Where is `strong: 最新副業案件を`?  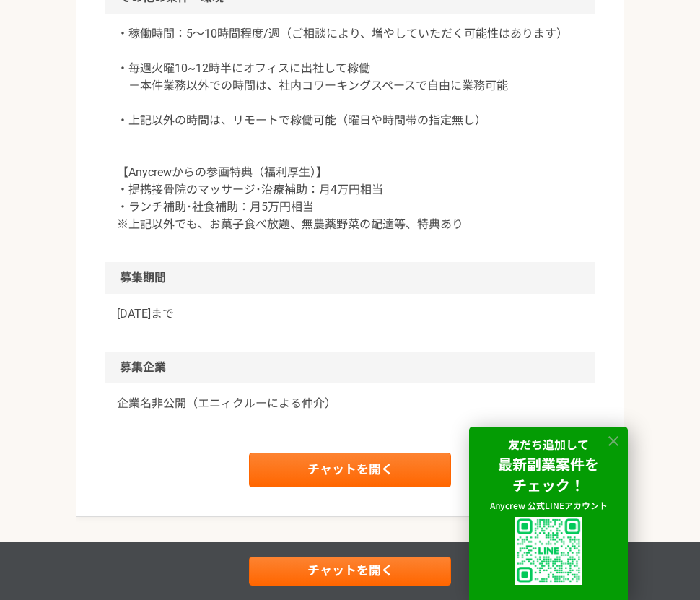 strong: 最新副業案件を is located at coordinates (548, 463).